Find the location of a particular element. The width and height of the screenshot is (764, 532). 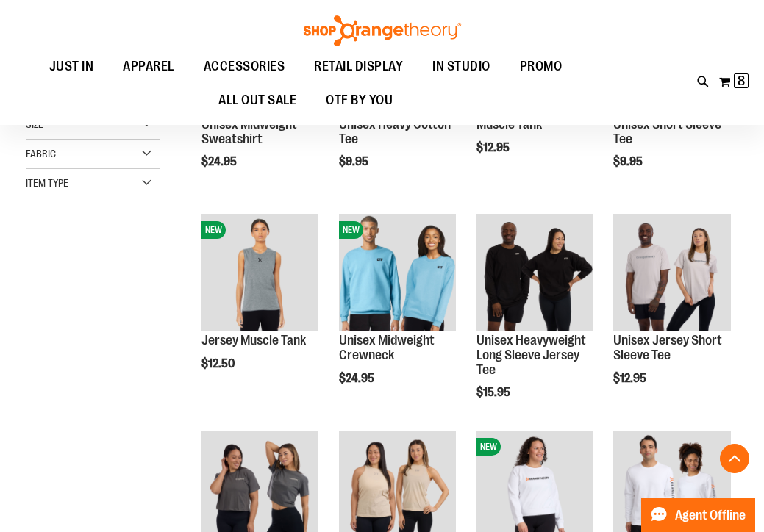

span: Agent Offline is located at coordinates (710, 515).